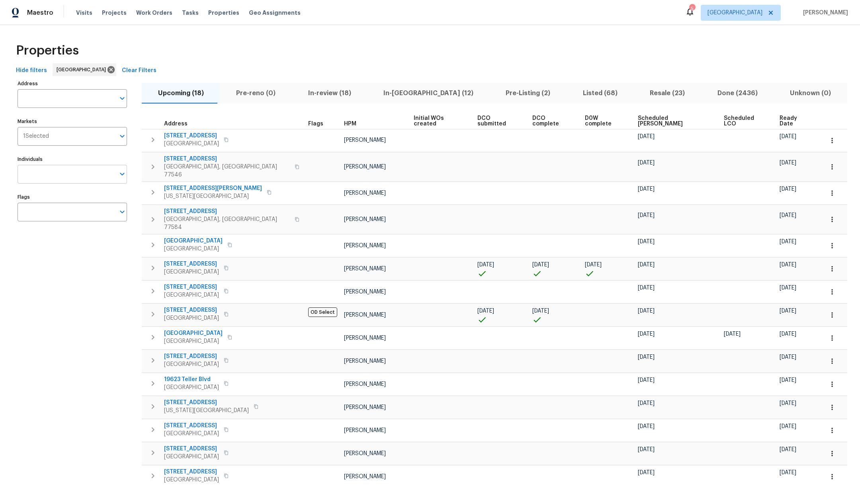 The height and width of the screenshot is (485, 860). What do you see at coordinates (36, 136) in the screenshot?
I see `span: 1 Selected` at bounding box center [36, 136].